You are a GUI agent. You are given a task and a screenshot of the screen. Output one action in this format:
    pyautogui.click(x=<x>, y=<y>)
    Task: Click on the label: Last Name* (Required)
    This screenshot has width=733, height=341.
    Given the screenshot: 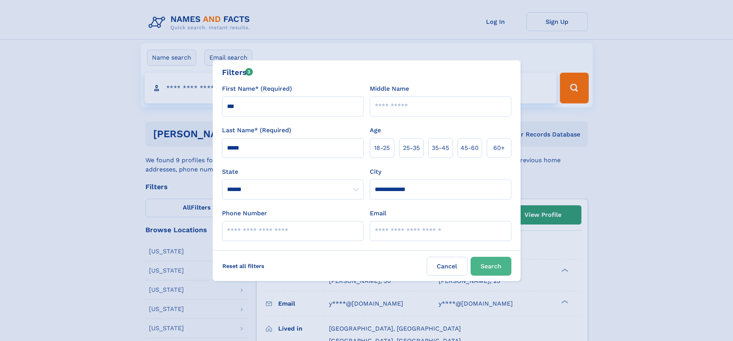 What is the action you would take?
    pyautogui.click(x=257, y=130)
    